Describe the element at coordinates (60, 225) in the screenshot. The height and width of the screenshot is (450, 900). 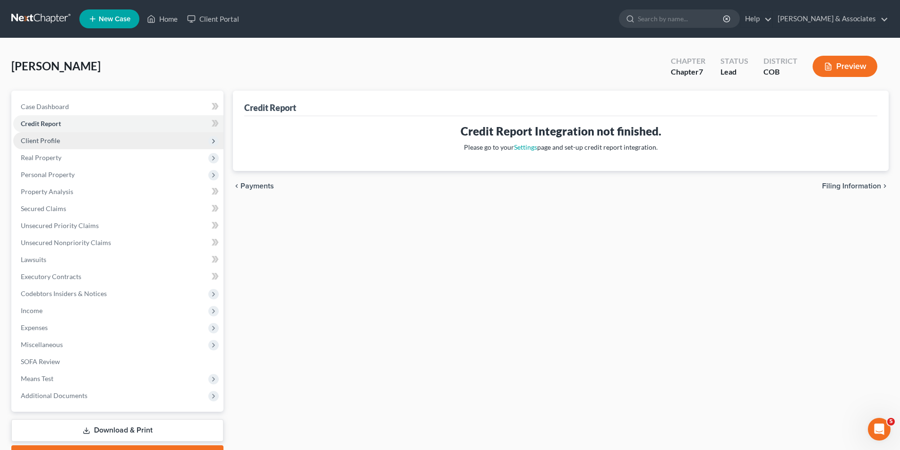
I see `span: Unsecured Priority Claims` at that location.